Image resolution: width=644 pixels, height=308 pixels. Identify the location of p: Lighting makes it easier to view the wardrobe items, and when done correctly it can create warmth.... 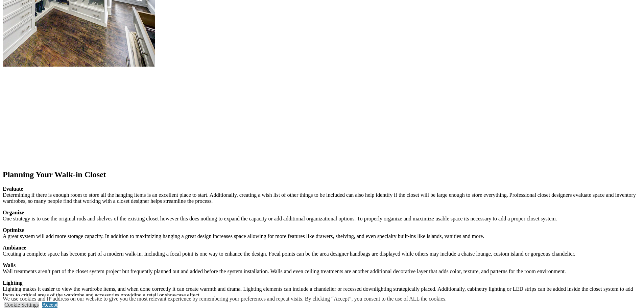
(322, 289).